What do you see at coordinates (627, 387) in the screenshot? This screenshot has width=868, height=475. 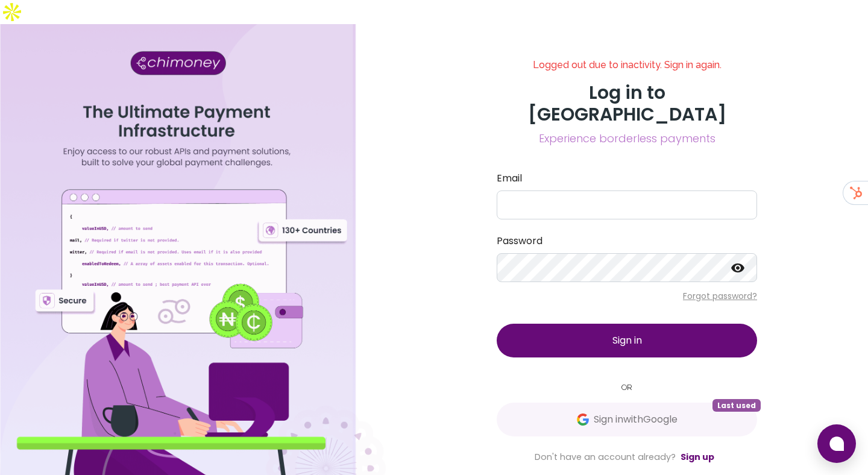 I see `small: OR` at bounding box center [627, 387].